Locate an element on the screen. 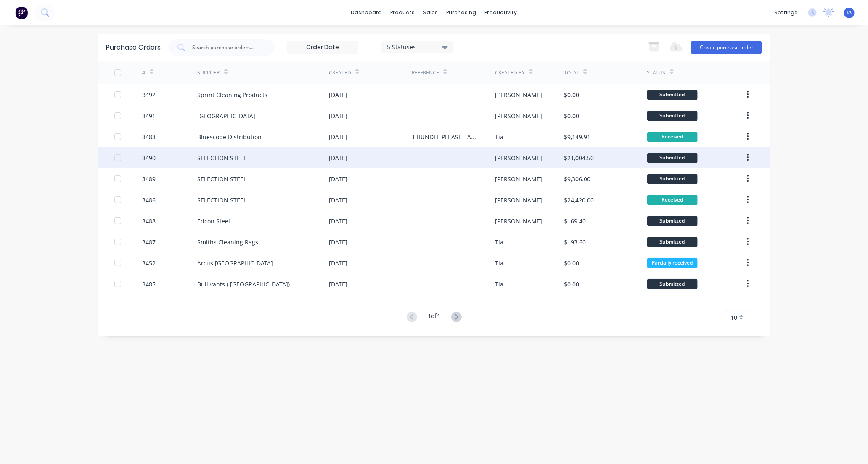 The width and height of the screenshot is (868, 464). div: $24,420.00 is located at coordinates (578, 199).